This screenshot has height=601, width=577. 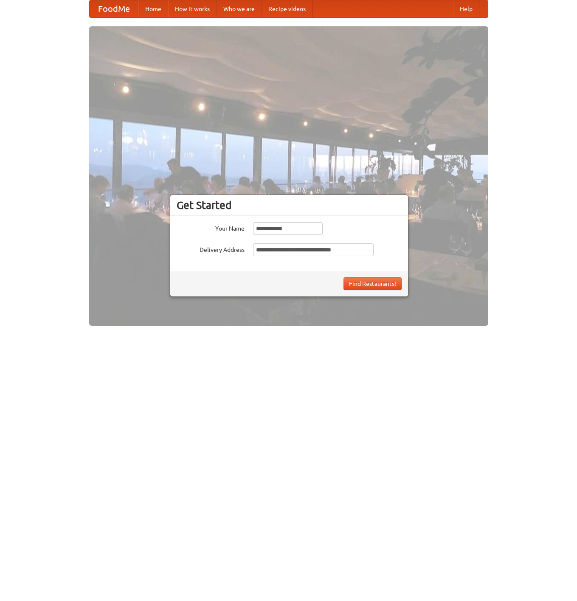 What do you see at coordinates (287, 9) in the screenshot?
I see `a: Recipe videos` at bounding box center [287, 9].